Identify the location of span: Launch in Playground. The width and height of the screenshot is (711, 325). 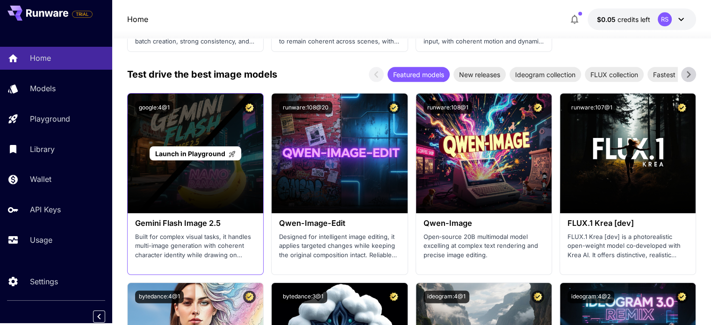
(190, 153).